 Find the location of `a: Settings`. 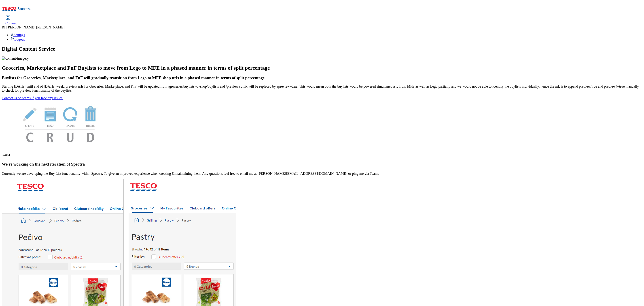

a: Settings is located at coordinates (18, 35).